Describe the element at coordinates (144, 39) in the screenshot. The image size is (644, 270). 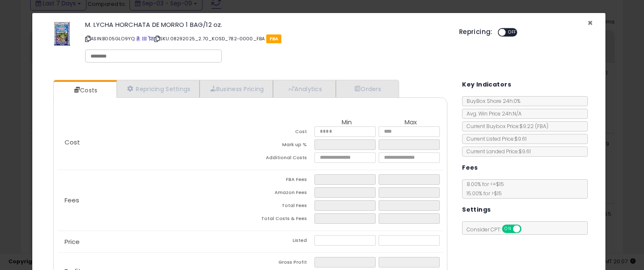
I see `a: All offer listings` at that location.